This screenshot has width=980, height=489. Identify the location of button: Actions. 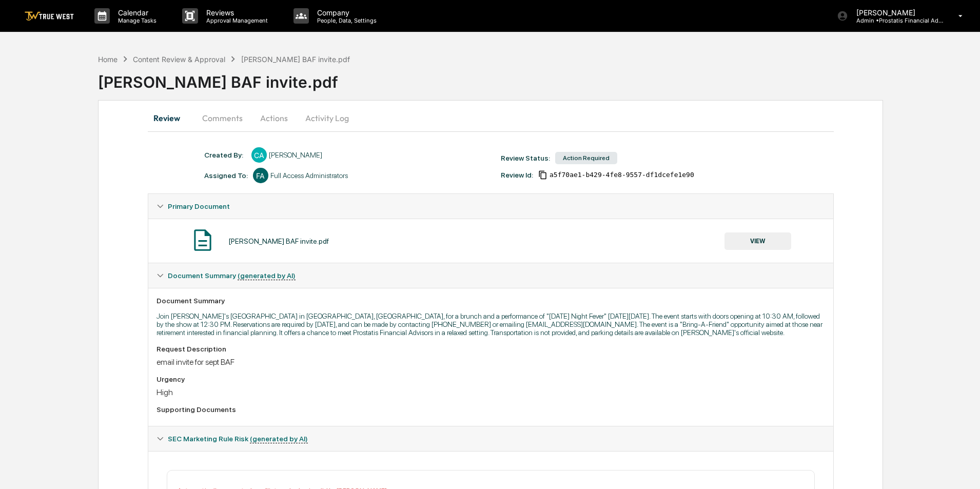
(274, 118).